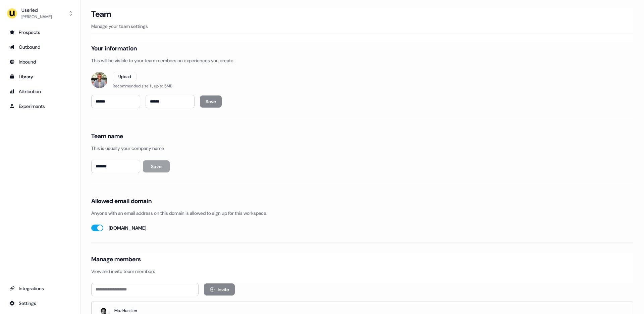 The image size is (644, 314). Describe the element at coordinates (362, 148) in the screenshot. I see `p: This is usually your company name` at that location.